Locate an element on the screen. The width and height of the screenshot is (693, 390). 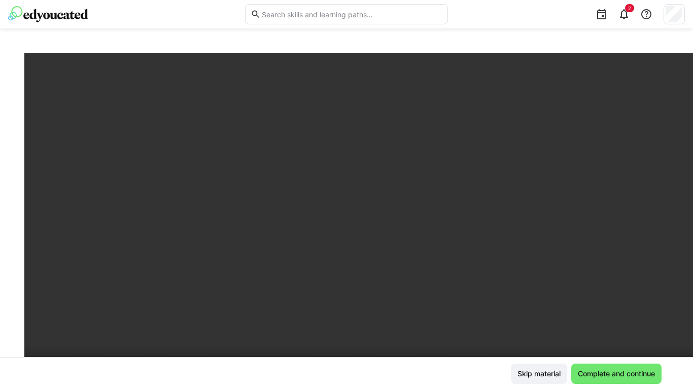
button: Skip material is located at coordinates (539, 374).